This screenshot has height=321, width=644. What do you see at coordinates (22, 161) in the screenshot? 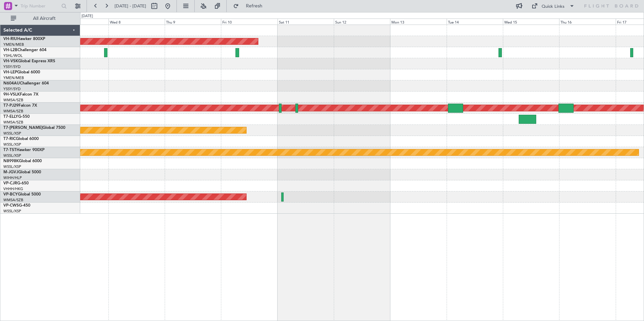
I see `a: N8998KGlobal 6000` at bounding box center [22, 161].